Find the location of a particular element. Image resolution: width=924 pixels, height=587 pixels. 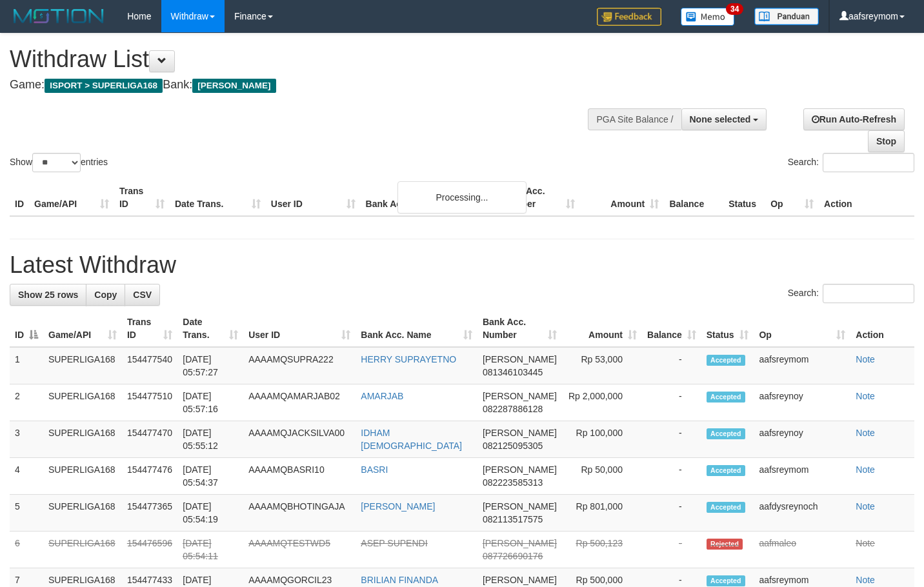

th: Amount is located at coordinates (622, 197).